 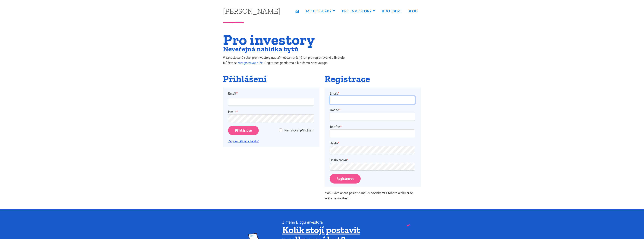 What do you see at coordinates (345, 178) in the screenshot?
I see `button: Registrovat` at bounding box center [345, 178].